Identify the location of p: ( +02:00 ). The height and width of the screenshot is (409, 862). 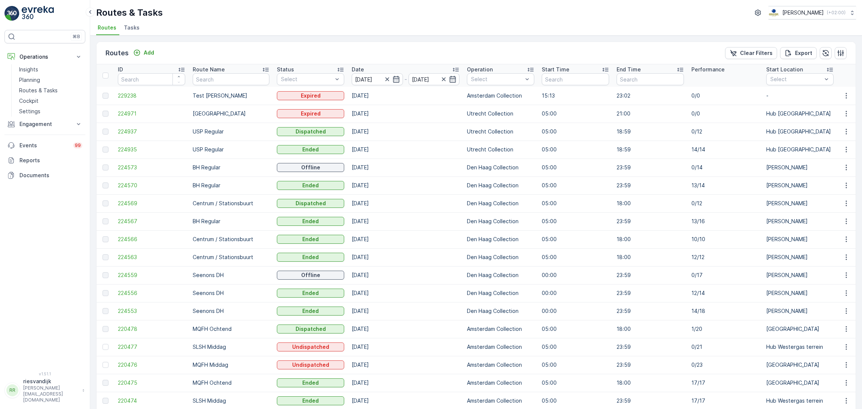
(836, 13).